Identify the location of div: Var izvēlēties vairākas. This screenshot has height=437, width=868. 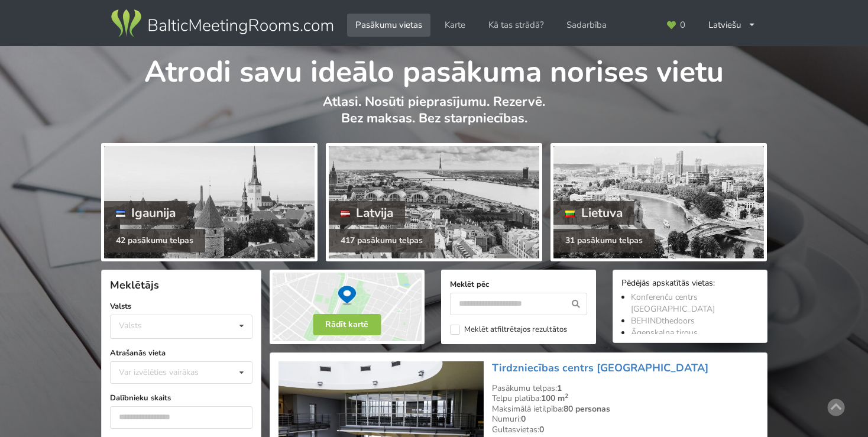
(170, 372).